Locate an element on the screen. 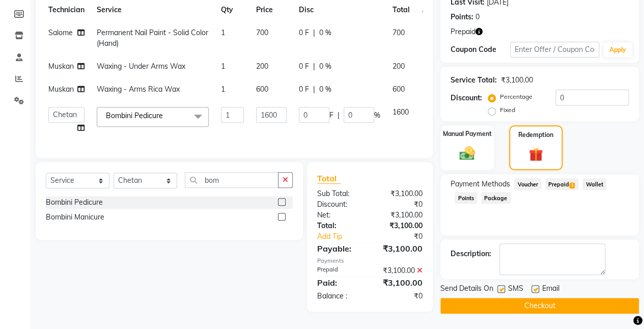 Image resolution: width=644 pixels, height=329 pixels. a: Add Tip is located at coordinates (345, 236).